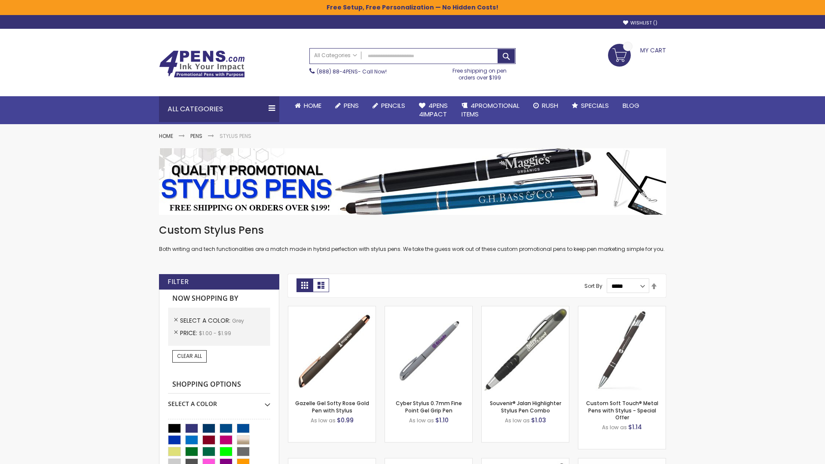 The width and height of the screenshot is (825, 464). I want to click on a: 4Pens4impact, so click(433, 110).